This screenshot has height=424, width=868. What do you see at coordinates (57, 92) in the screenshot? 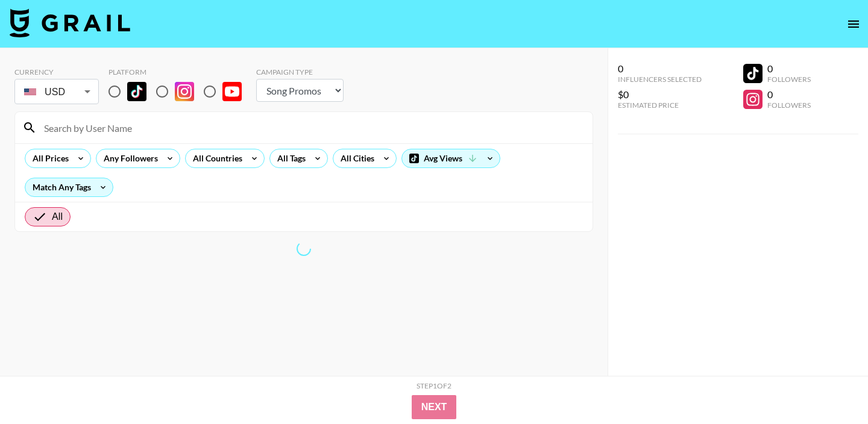
I see `div: USD` at bounding box center [57, 92].